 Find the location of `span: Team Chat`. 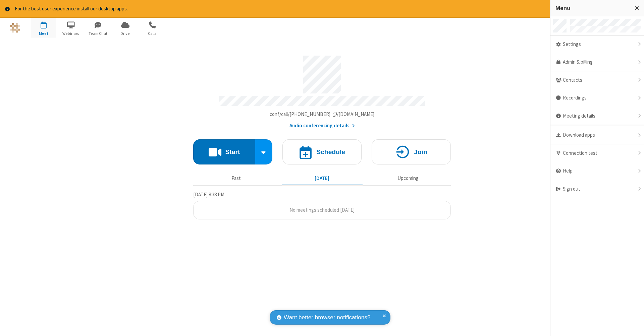

span: Team Chat is located at coordinates (98, 33).